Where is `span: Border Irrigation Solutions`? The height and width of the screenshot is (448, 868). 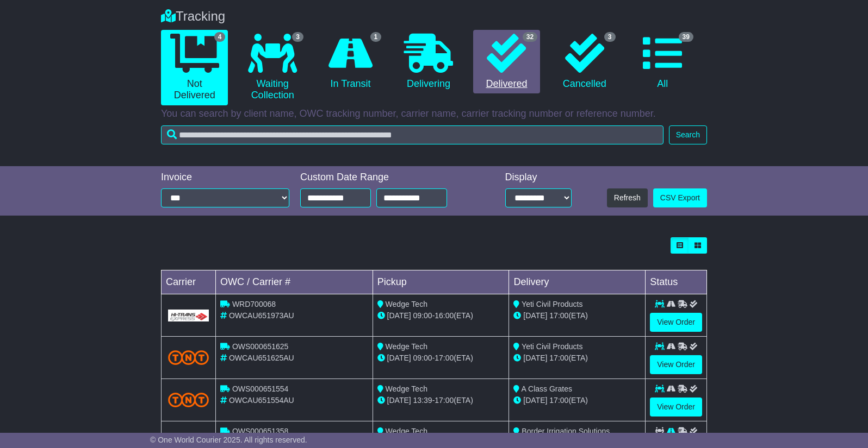 span: Border Irrigation Solutions is located at coordinates (565, 431).